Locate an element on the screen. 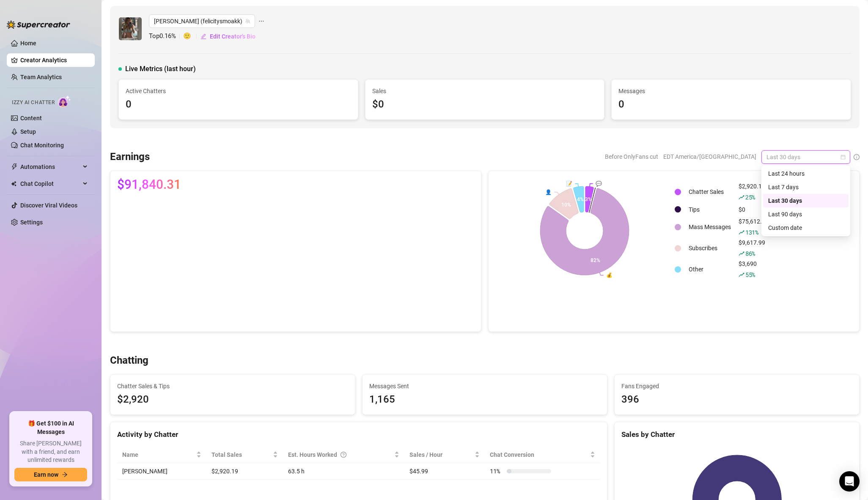 The image size is (868, 500). img: Chat Copilot is located at coordinates (13, 184).